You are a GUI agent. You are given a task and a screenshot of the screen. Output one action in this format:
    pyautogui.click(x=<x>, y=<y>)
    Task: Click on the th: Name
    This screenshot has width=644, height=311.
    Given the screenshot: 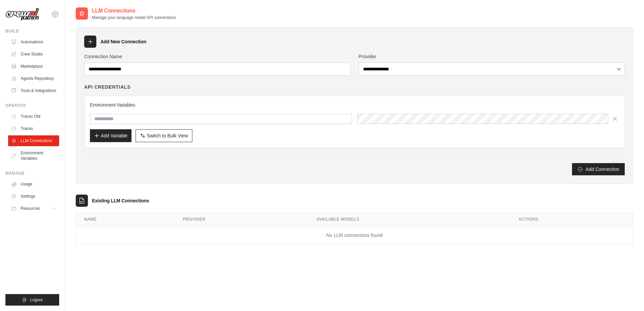 What is the action you would take?
    pyautogui.click(x=126, y=219)
    